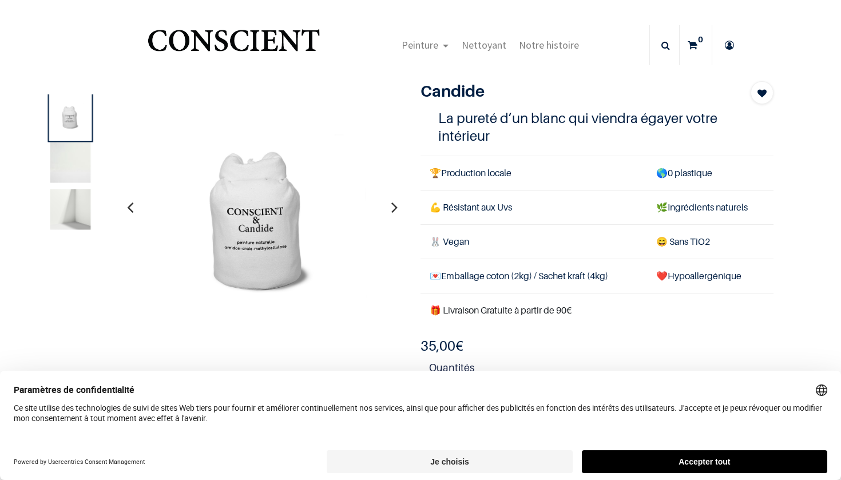  I want to click on strong: Quantités, so click(601, 370).